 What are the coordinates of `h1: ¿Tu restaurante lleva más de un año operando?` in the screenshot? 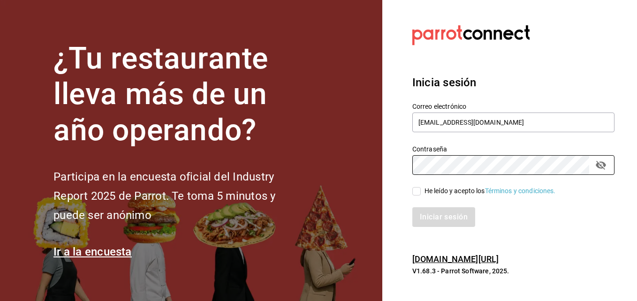 It's located at (180, 95).